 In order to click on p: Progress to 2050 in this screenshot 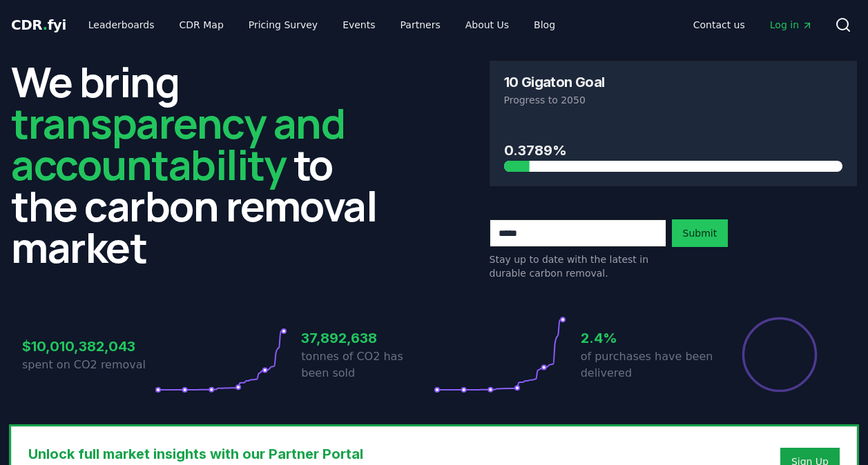, I will do `click(673, 100)`.